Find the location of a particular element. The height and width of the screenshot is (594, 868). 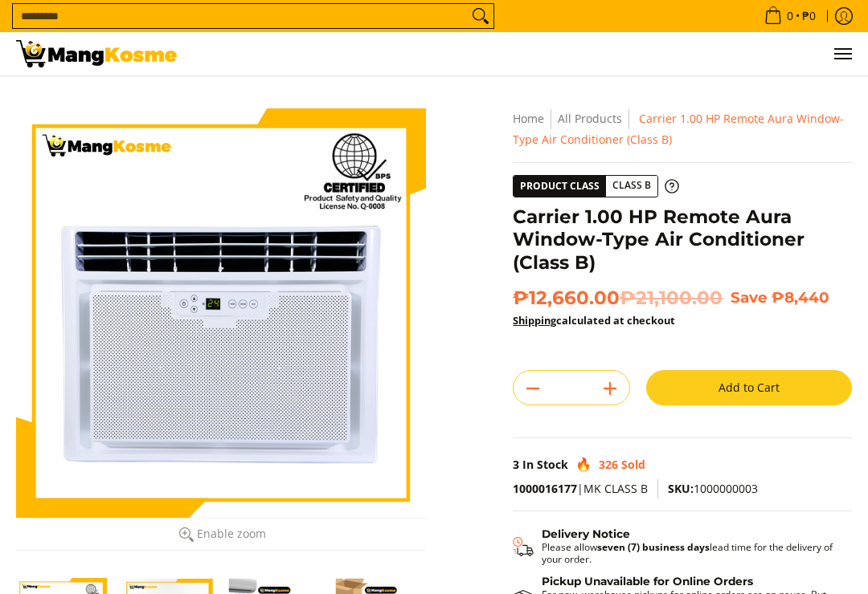

span: SKU: is located at coordinates (681, 488).